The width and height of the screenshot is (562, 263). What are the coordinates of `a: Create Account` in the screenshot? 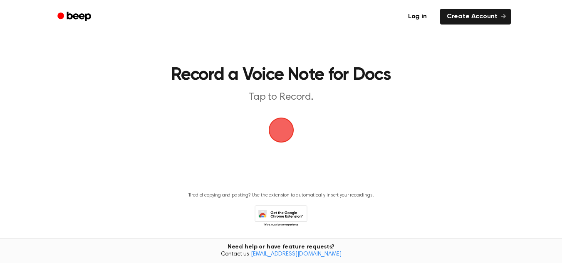 It's located at (475, 17).